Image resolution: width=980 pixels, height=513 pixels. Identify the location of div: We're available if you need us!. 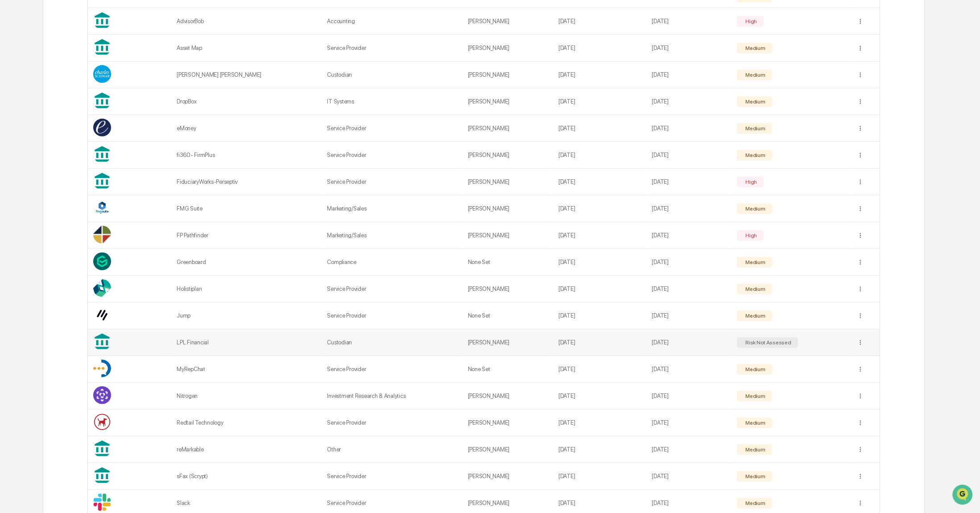
(82, 81).